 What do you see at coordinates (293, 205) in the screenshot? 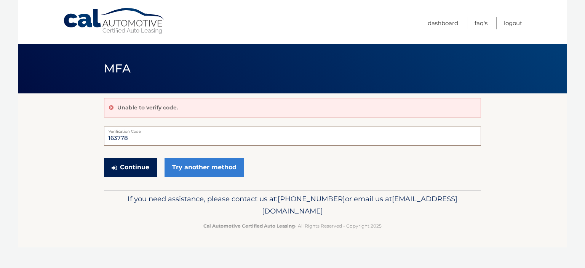
I see `p: If you need assistance, please contact us at: or email us at` at bounding box center [293, 205].